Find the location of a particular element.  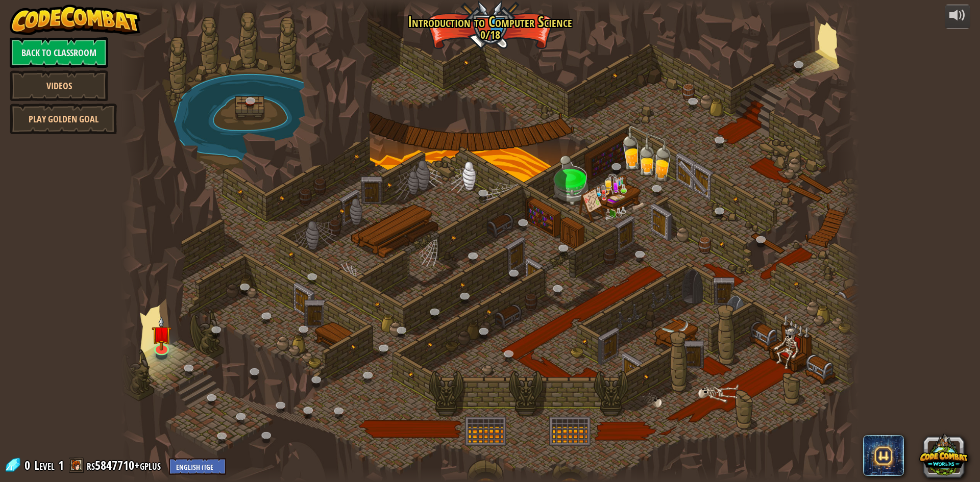

span: 0 is located at coordinates (29, 465).